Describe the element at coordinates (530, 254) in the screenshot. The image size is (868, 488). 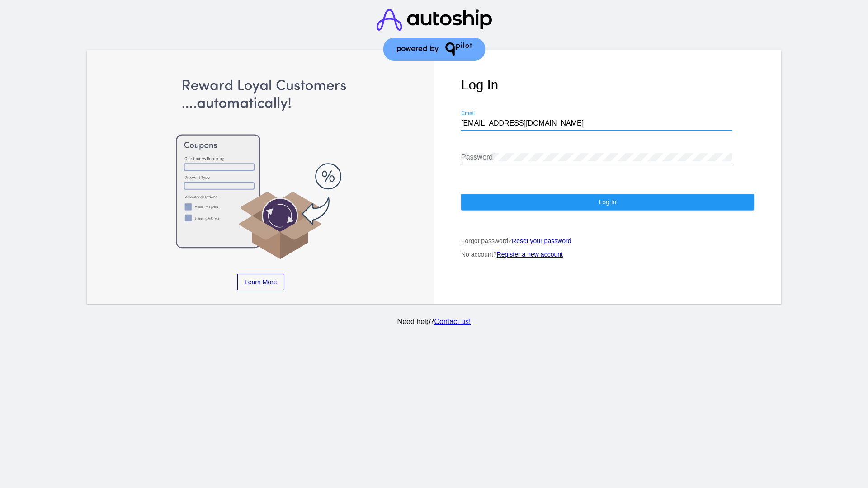
I see `a: Register a new account` at that location.